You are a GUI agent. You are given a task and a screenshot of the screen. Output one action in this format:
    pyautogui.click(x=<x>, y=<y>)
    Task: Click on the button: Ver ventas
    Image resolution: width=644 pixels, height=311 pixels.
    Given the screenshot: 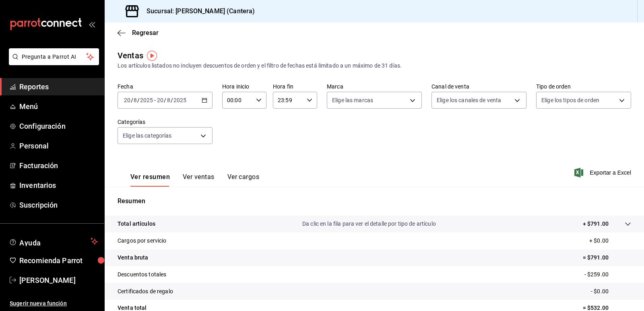 What is the action you would take?
    pyautogui.click(x=199, y=180)
    